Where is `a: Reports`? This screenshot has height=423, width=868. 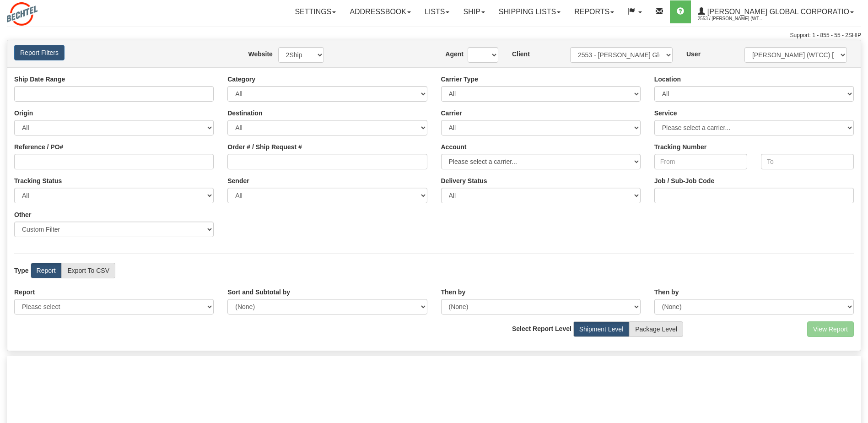 a: Reports is located at coordinates (594, 12).